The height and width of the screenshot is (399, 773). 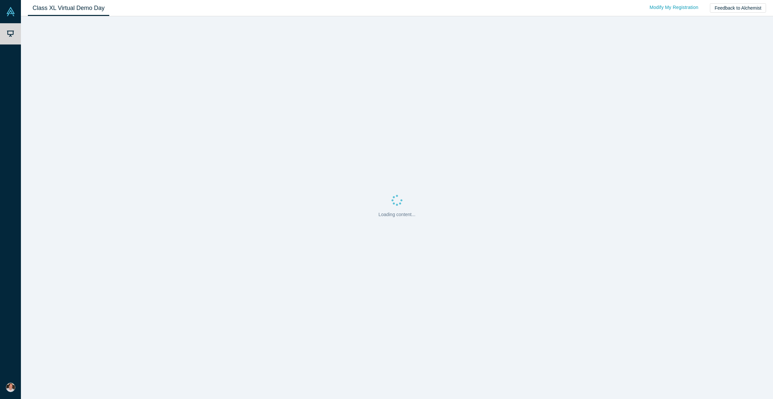 What do you see at coordinates (68, 8) in the screenshot?
I see `a: Class XL Virtual Demo Day` at bounding box center [68, 8].